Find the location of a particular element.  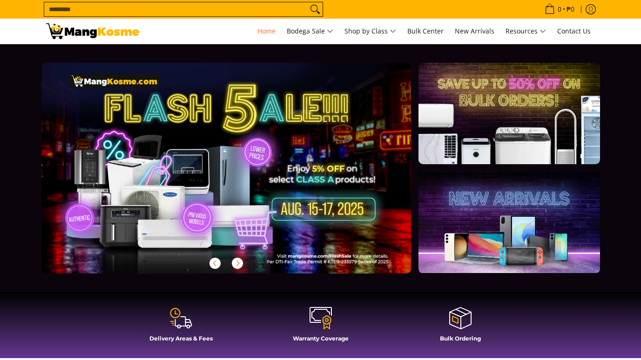

img: Mang Kosme: Your Home Appliances Warehouse Sale Partner! is located at coordinates (93, 31).